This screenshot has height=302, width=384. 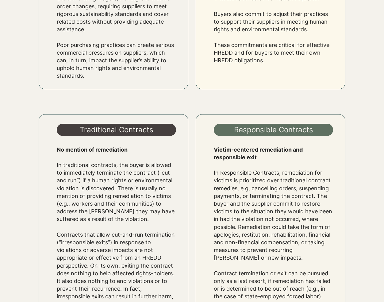 I want to click on p: Buyers also commit to adjust their practices to support their suppliers in meeting human rights a..., so click(x=274, y=22).